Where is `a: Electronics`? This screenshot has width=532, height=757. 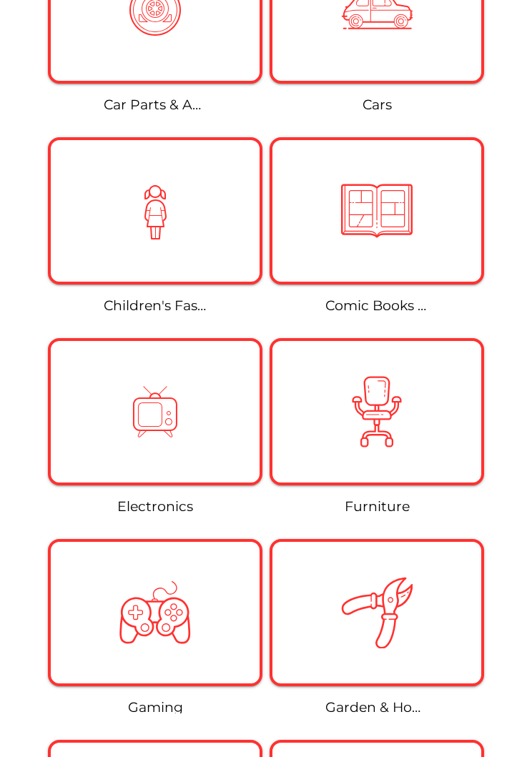 a: Electronics is located at coordinates (155, 506).